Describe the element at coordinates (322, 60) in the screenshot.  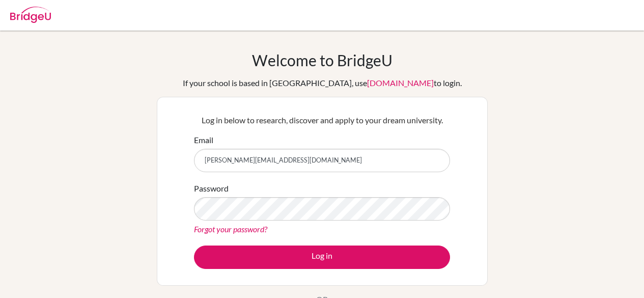
I see `h1: Welcome to BridgeU` at that location.